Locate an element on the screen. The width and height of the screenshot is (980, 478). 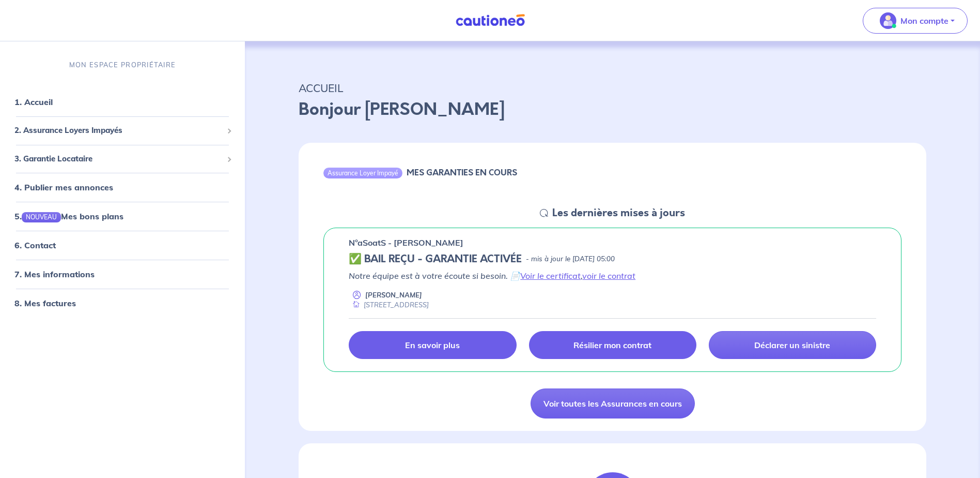
img: Cautioneo is located at coordinates (490, 20).